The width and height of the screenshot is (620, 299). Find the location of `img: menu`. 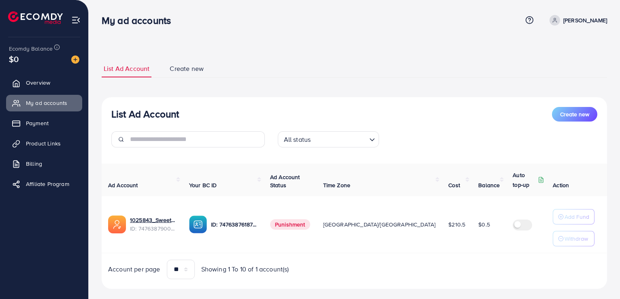

img: menu is located at coordinates (76, 20).